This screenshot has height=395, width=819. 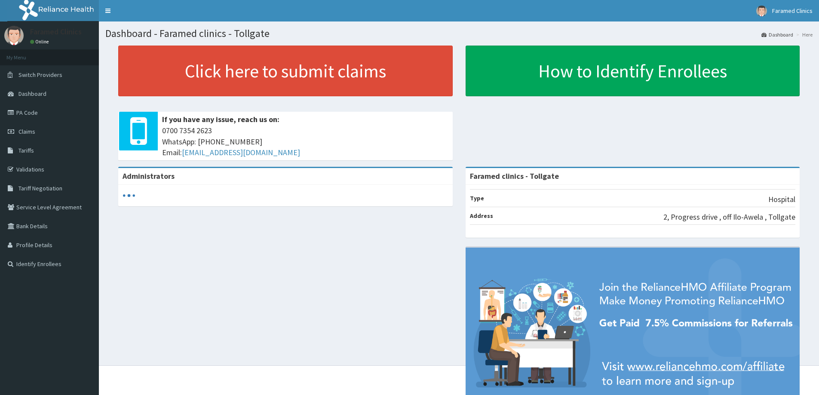 I want to click on span: Tariffs, so click(x=26, y=150).